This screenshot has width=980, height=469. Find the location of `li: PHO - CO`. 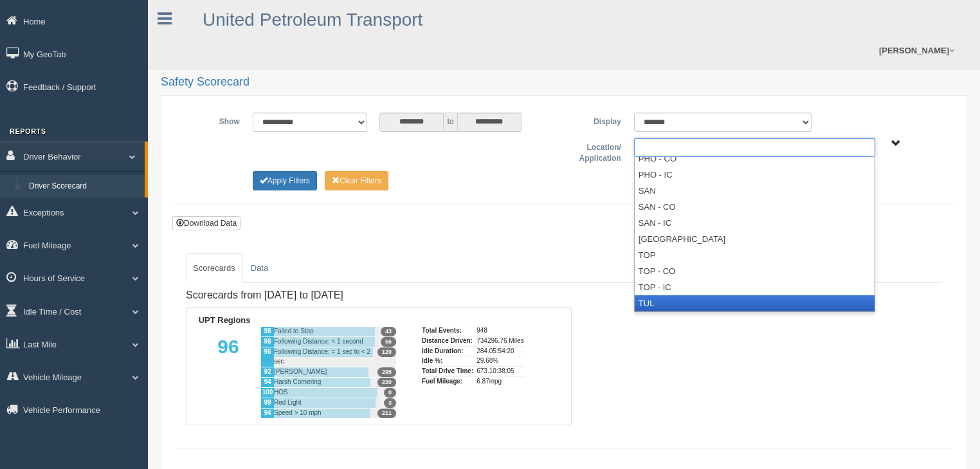

li: PHO - CO is located at coordinates (755, 158).